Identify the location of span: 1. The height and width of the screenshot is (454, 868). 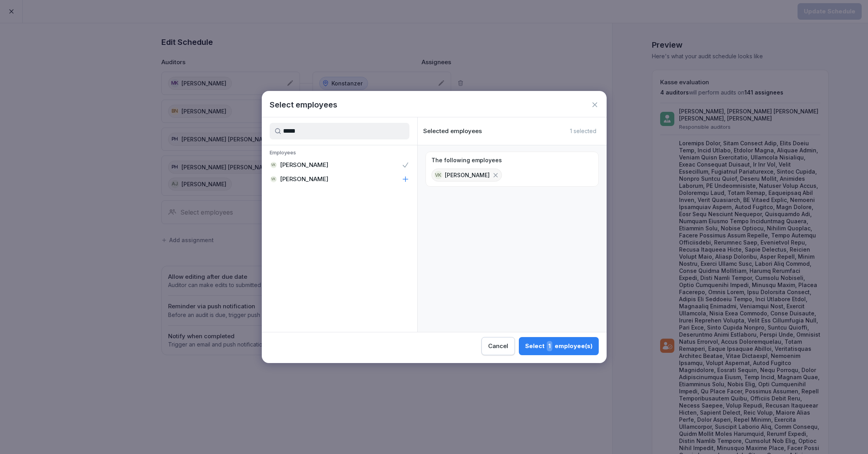
(550, 346).